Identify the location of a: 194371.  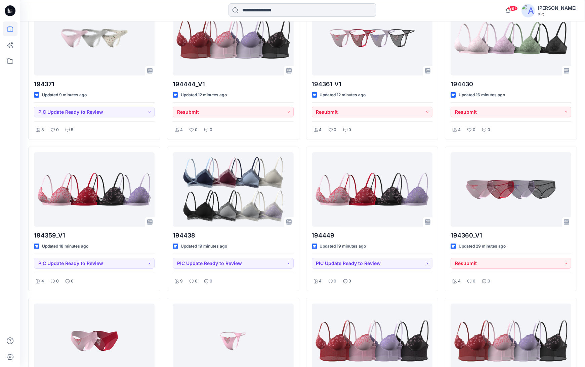
(94, 38).